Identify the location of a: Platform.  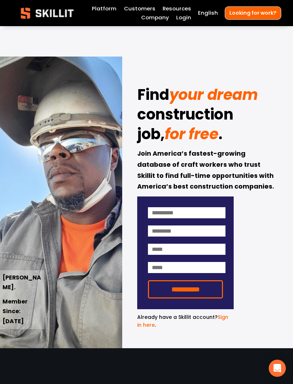
(104, 8).